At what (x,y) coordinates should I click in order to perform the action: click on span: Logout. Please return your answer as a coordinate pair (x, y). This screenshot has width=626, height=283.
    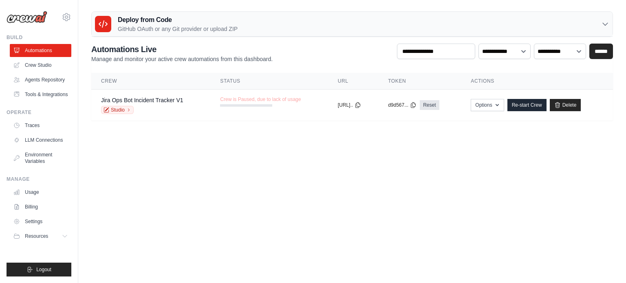
    Looking at the image, I should click on (44, 270).